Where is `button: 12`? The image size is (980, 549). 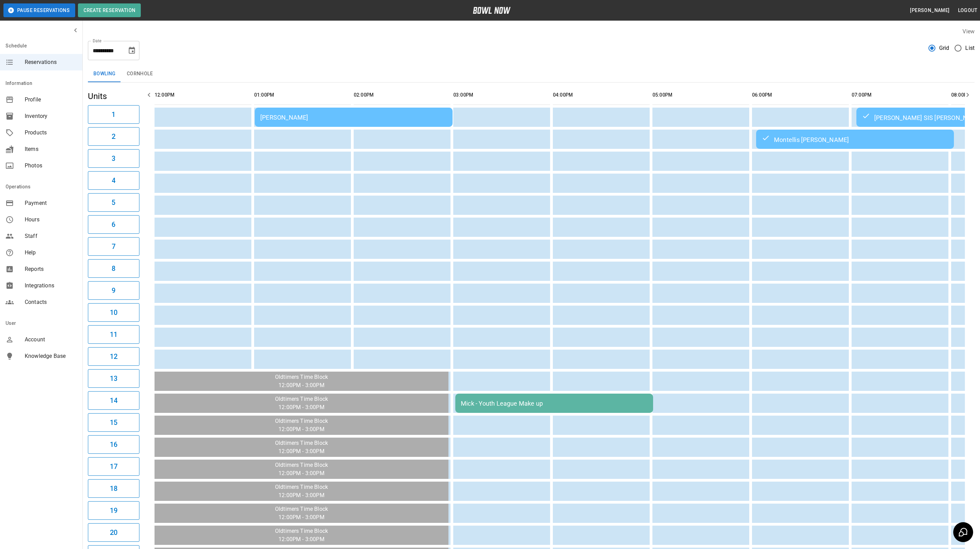 button: 12 is located at coordinates (113, 356).